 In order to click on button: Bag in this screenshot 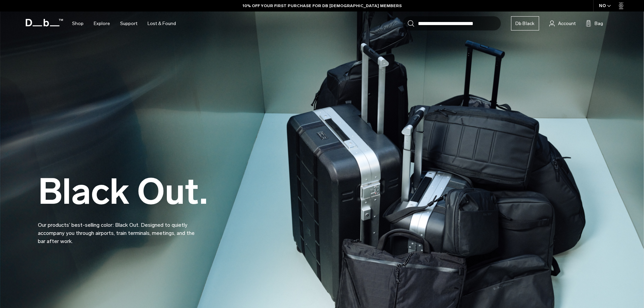, I will do `click(594, 23)`.